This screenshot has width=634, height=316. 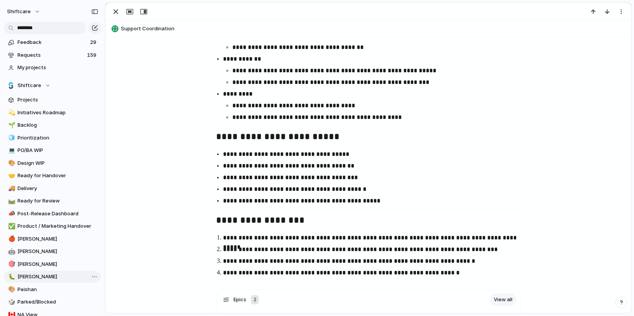 I want to click on span: My projects, so click(x=58, y=68).